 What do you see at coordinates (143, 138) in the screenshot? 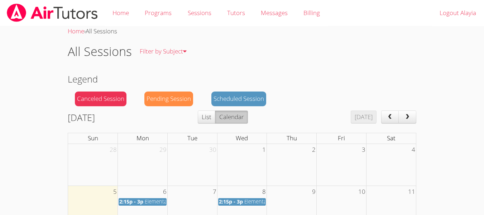
I see `span: Mon` at bounding box center [143, 138].